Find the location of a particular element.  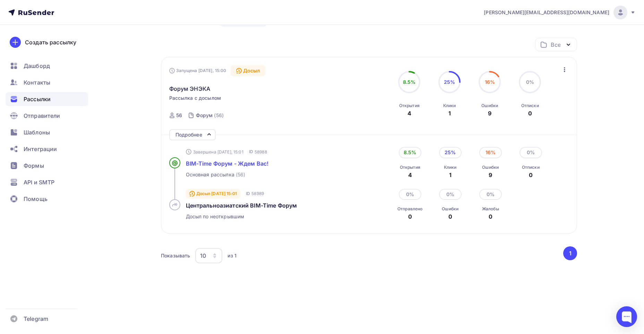

div: 8.5% is located at coordinates (409, 152).